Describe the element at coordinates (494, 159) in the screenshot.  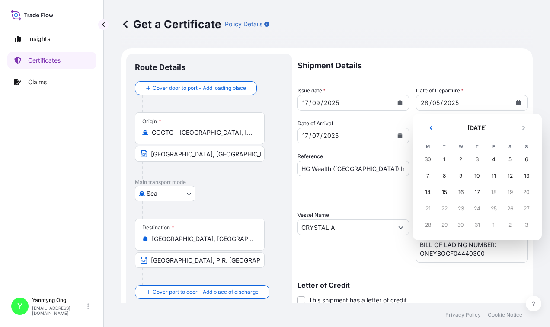
I see `div: Friday 4 July 2025` at that location.